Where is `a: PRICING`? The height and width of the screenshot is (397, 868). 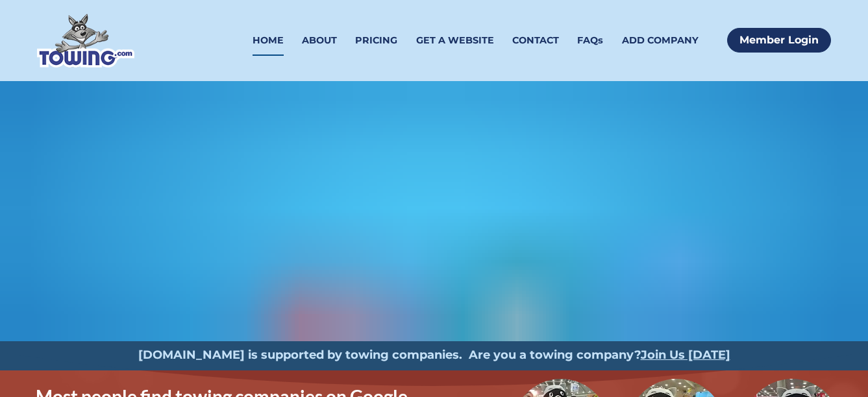 a: PRICING is located at coordinates (375, 40).